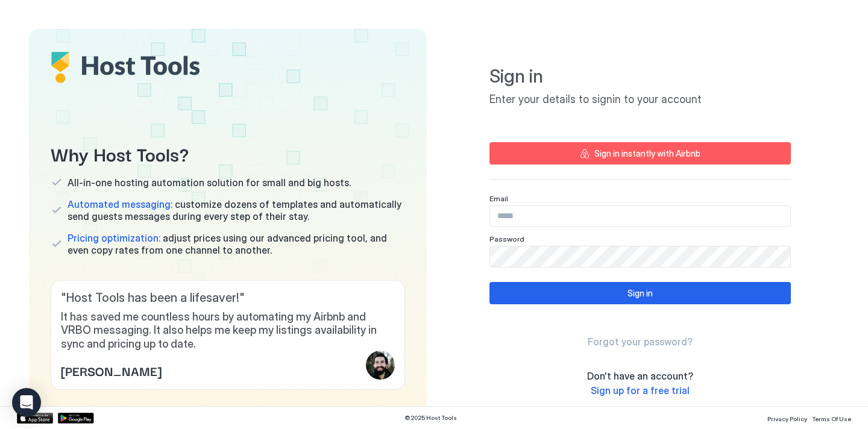  I want to click on span: " Host Tools has been a lifesaver! ", so click(228, 297).